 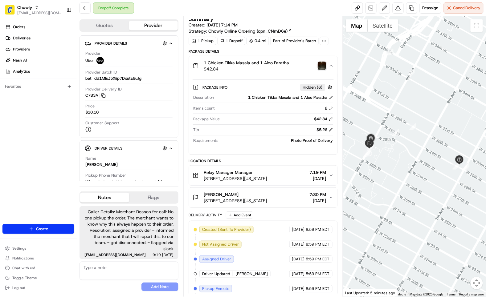 What do you see at coordinates (263, 66) in the screenshot?
I see `button: 1 Chicken Tikka Masala and 1 Aloo Paratha$42.84photo_proof_of_delivery image` at bounding box center [263, 66].